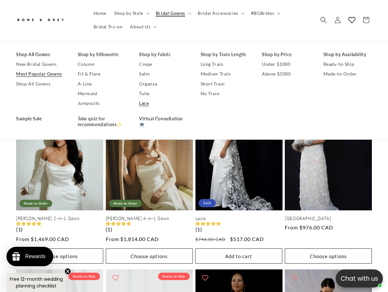 Image resolution: width=388 pixels, height=292 pixels. I want to click on a: Mermaid, so click(102, 93).